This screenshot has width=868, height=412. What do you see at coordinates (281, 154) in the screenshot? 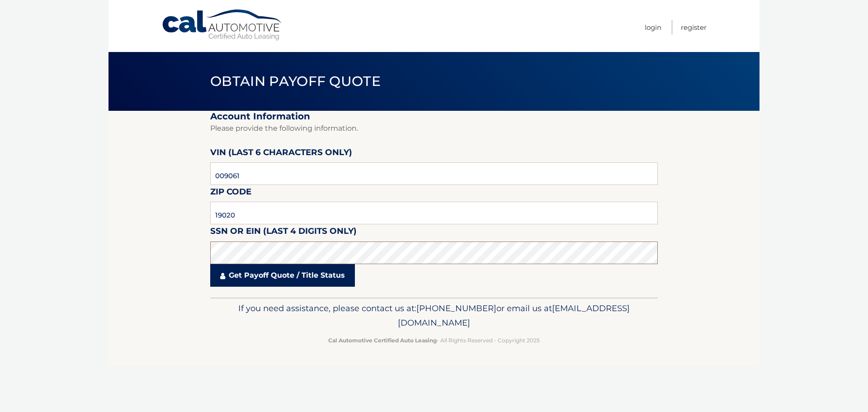
I see `label: VIN (last 6 characters only)` at bounding box center [281, 154].